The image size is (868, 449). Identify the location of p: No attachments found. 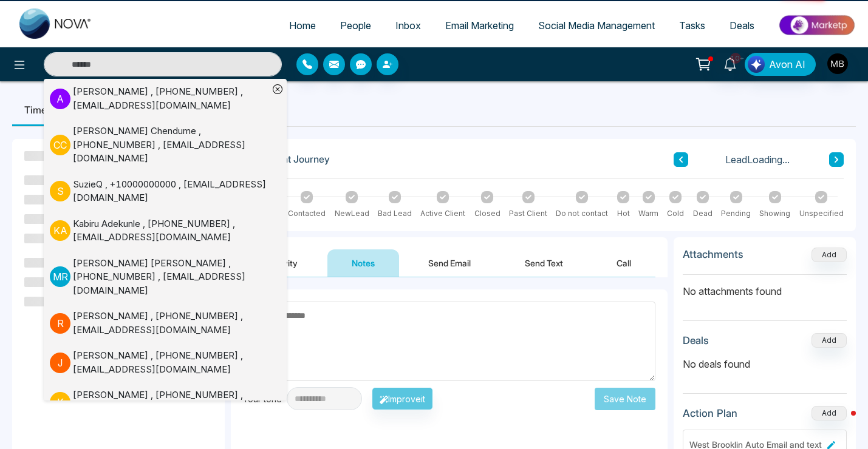
(765, 286).